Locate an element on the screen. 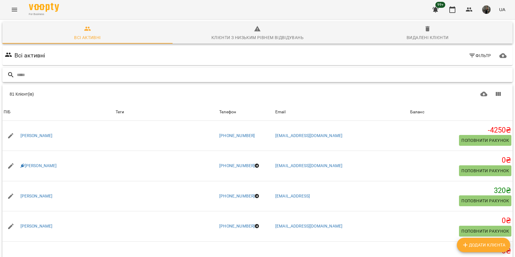 This screenshot has width=515, height=257. h5: -4250 ₴ is located at coordinates (460, 130).